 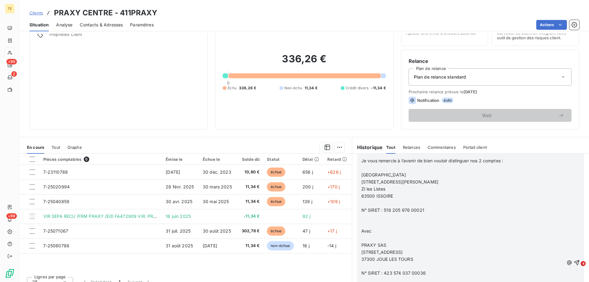 I want to click on span: N° SIRET : 423 574 037 00036, so click(x=394, y=273).